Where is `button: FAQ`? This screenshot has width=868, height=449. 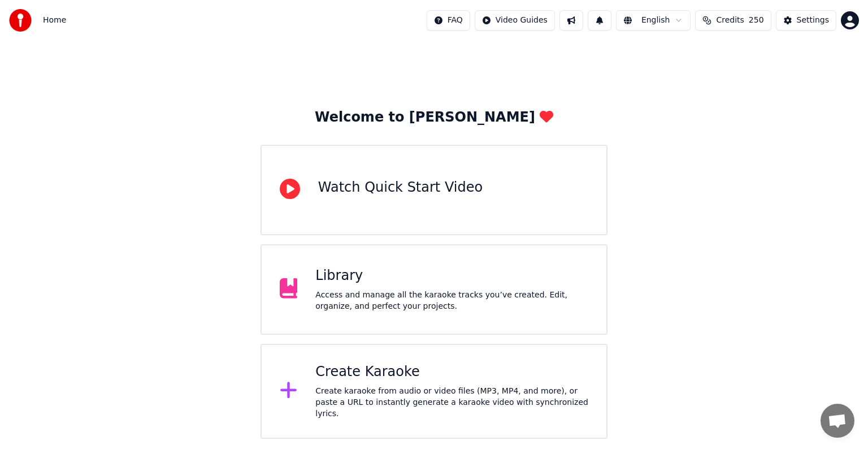
button: FAQ is located at coordinates (448, 21).